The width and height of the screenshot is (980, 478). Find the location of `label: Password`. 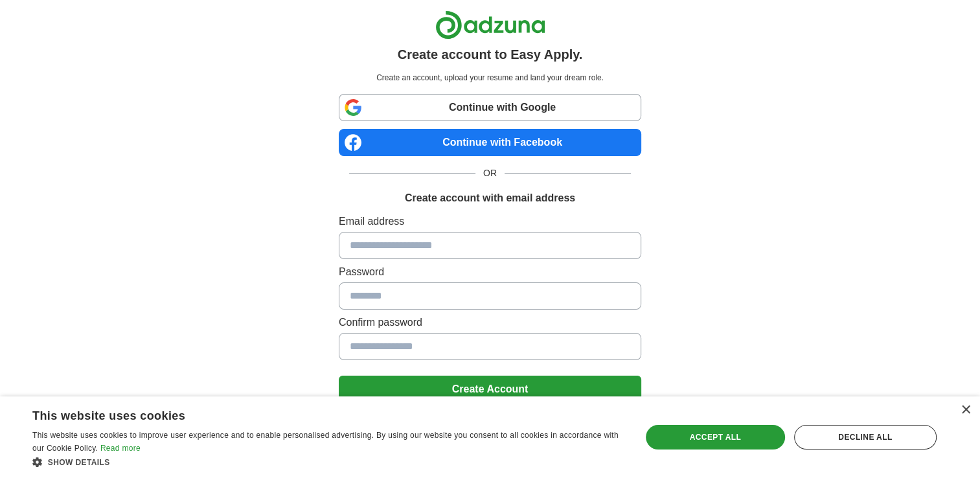

label: Password is located at coordinates (490, 272).